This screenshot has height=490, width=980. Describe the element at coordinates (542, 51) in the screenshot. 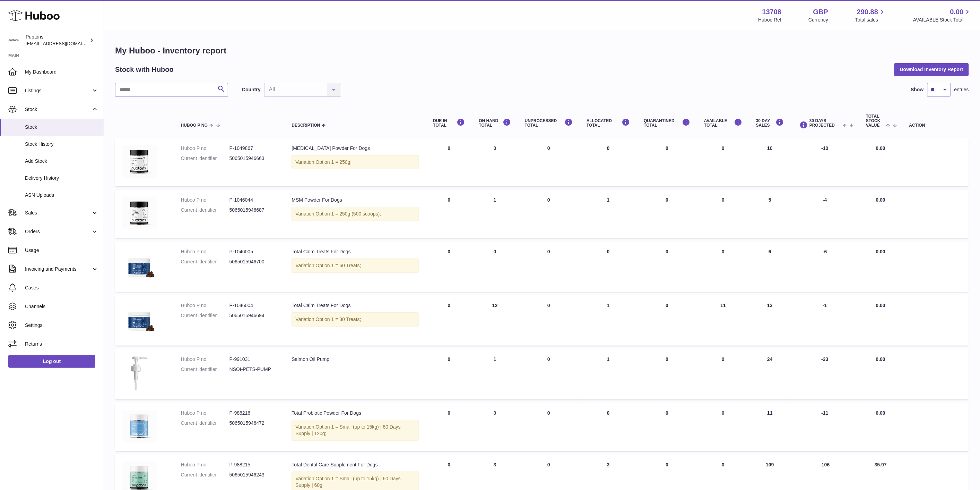

I see `h1: My Huboo - Inventory report` at that location.